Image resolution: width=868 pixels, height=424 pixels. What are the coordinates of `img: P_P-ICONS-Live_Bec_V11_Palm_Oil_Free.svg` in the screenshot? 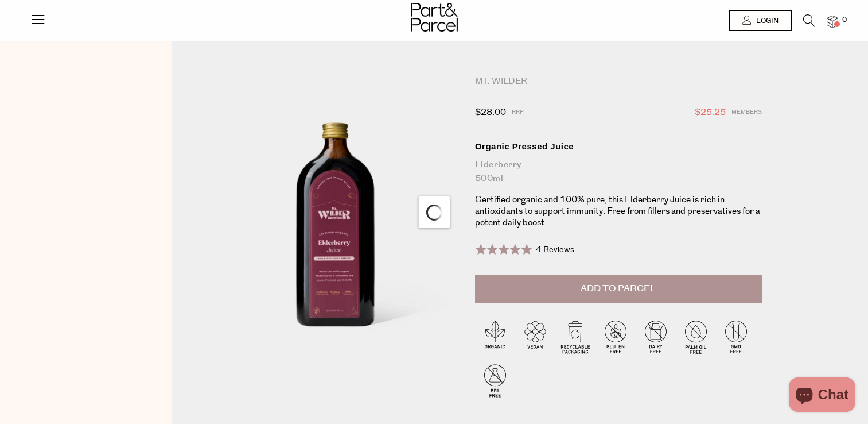 It's located at (696, 336).